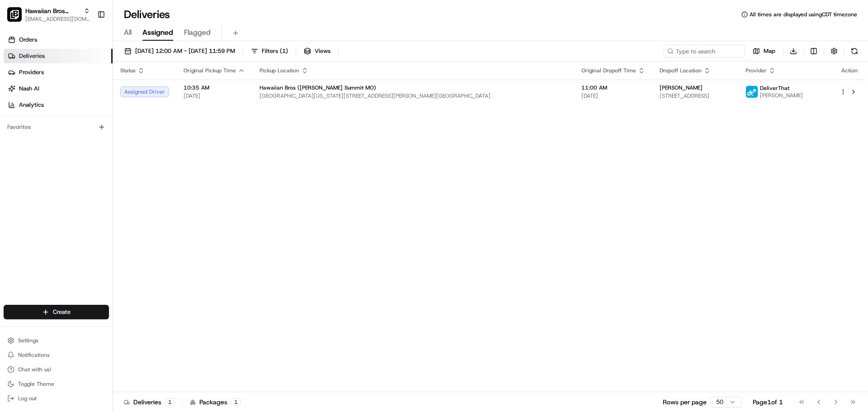 The image size is (868, 412). What do you see at coordinates (27, 398) in the screenshot?
I see `span: Log out` at bounding box center [27, 398].